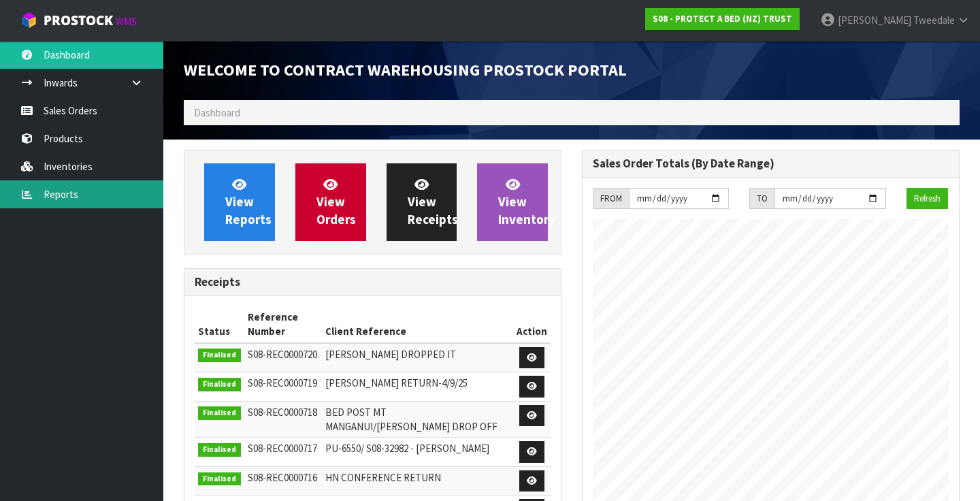 The width and height of the screenshot is (980, 501). What do you see at coordinates (283, 325) in the screenshot?
I see `th: Reference Number` at bounding box center [283, 325].